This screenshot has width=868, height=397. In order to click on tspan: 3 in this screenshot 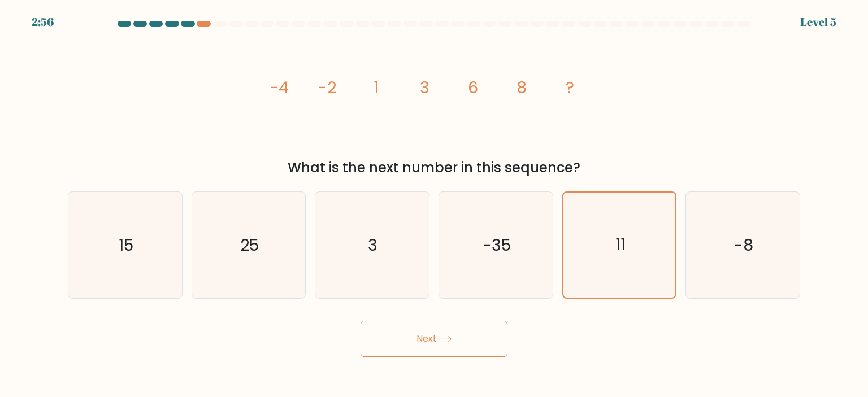, I will do `click(425, 88)`.